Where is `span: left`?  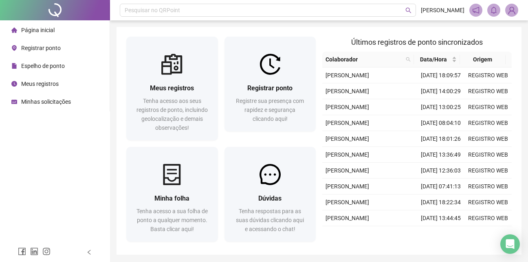
span: left is located at coordinates (89, 253).